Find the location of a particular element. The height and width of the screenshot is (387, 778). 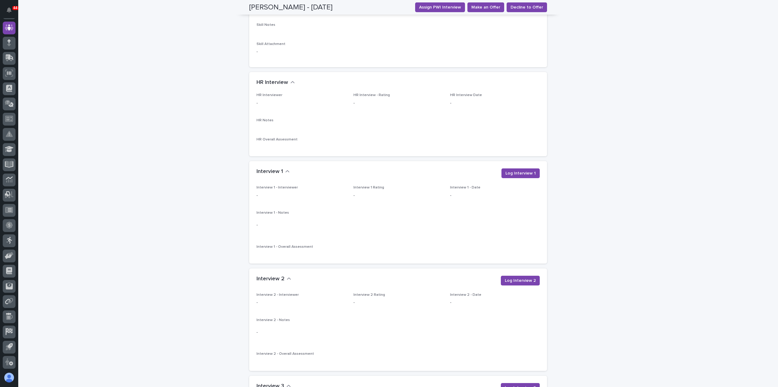

button: Log Interview 2 is located at coordinates (520, 280).